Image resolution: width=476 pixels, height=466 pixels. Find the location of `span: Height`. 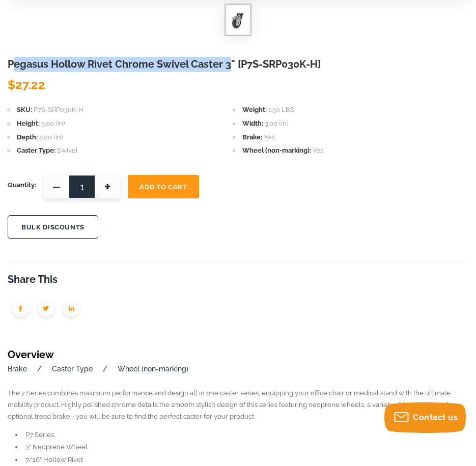

span: Height is located at coordinates (28, 123).